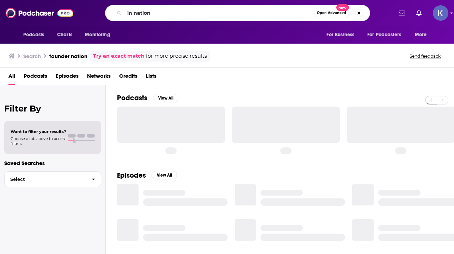 This screenshot has width=454, height=254. What do you see at coordinates (39, 13) in the screenshot?
I see `img: Podchaser - Follow, Share and Rate Podcasts` at bounding box center [39, 13].